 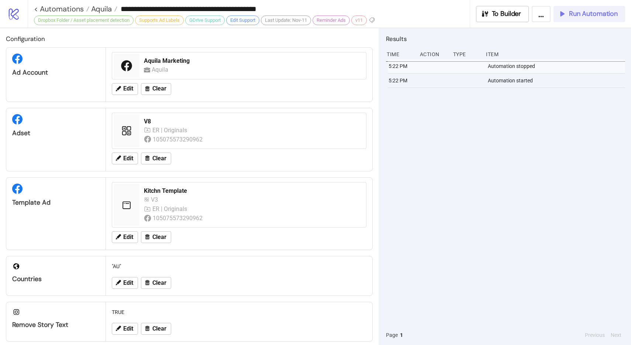 I want to click on h2: Results, so click(x=506, y=39).